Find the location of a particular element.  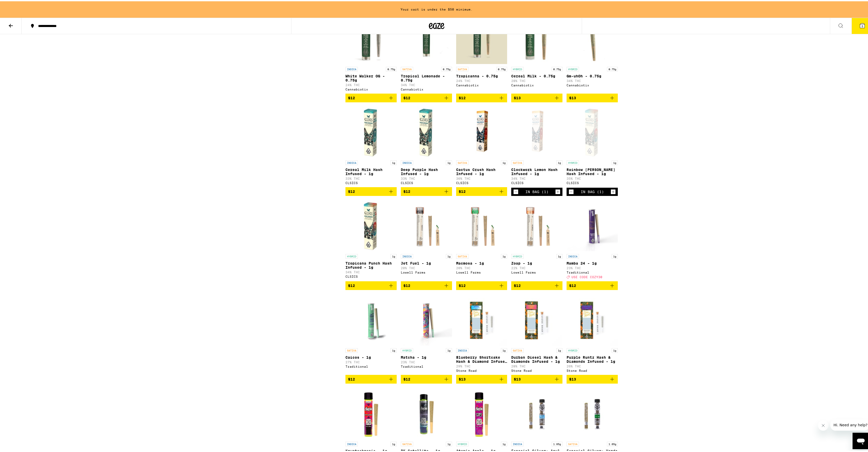

img: Alien Labs - Kryptochronic - 1g is located at coordinates (371, 412).